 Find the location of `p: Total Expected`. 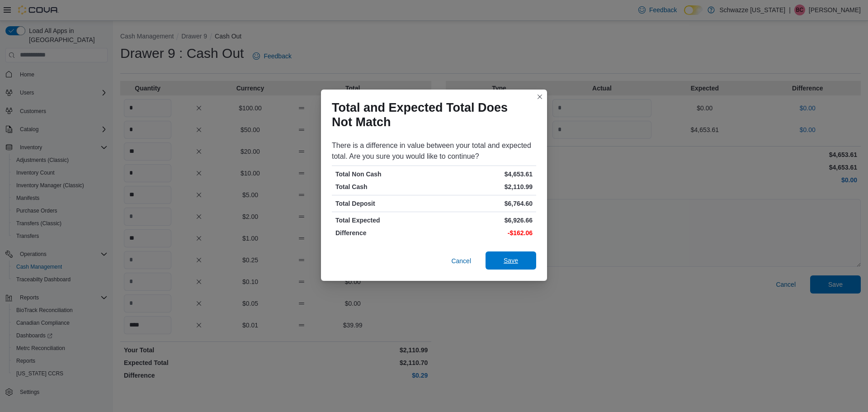

p: Total Expected is located at coordinates (384, 220).